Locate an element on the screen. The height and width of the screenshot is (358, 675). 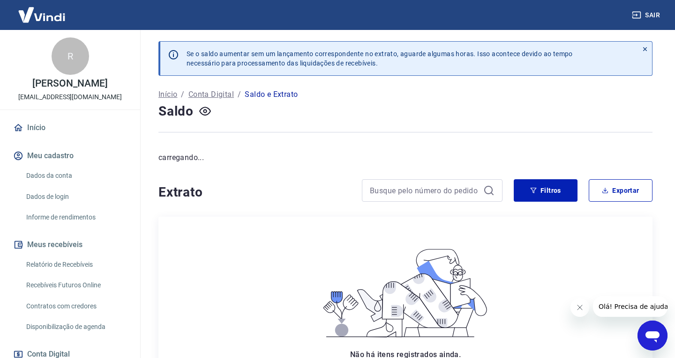
button: Sair is located at coordinates (647, 15).